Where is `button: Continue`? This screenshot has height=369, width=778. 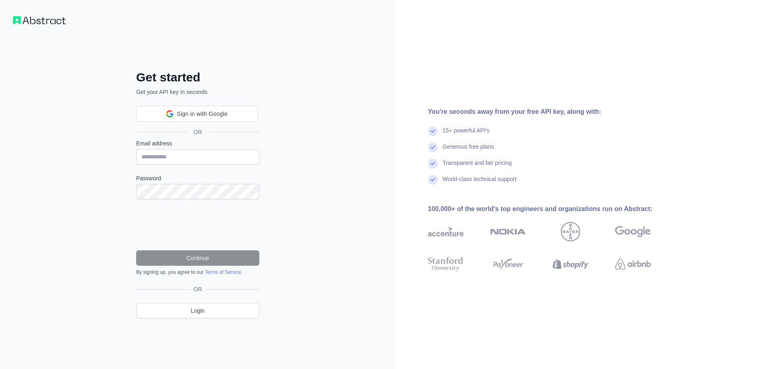 button: Continue is located at coordinates (198, 258).